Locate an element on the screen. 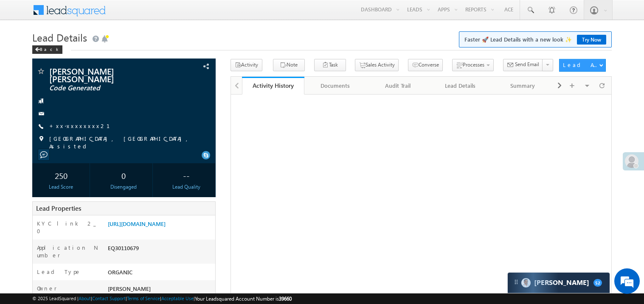 The width and height of the screenshot is (644, 304). span: © 2025 LeadSquared | | | | | is located at coordinates (162, 299).